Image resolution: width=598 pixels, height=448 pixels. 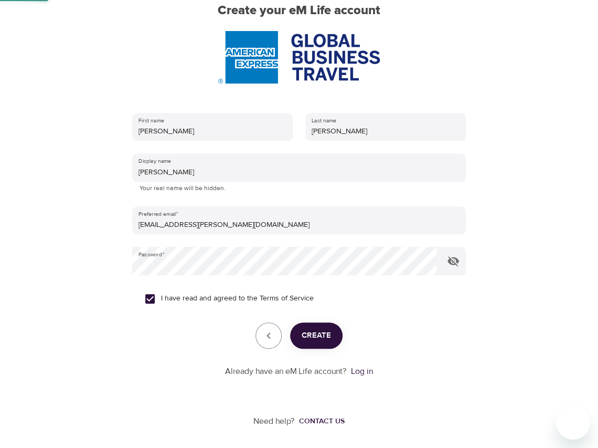 What do you see at coordinates (299, 188) in the screenshot?
I see `p: Your real name will be hidden.` at bounding box center [299, 188].